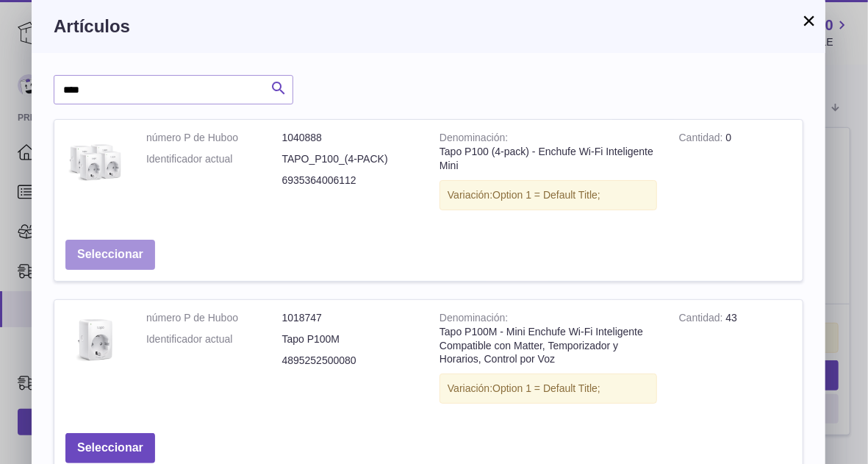 The width and height of the screenshot is (868, 464). What do you see at coordinates (350, 180) in the screenshot?
I see `dd: 6935364006112` at bounding box center [350, 180].